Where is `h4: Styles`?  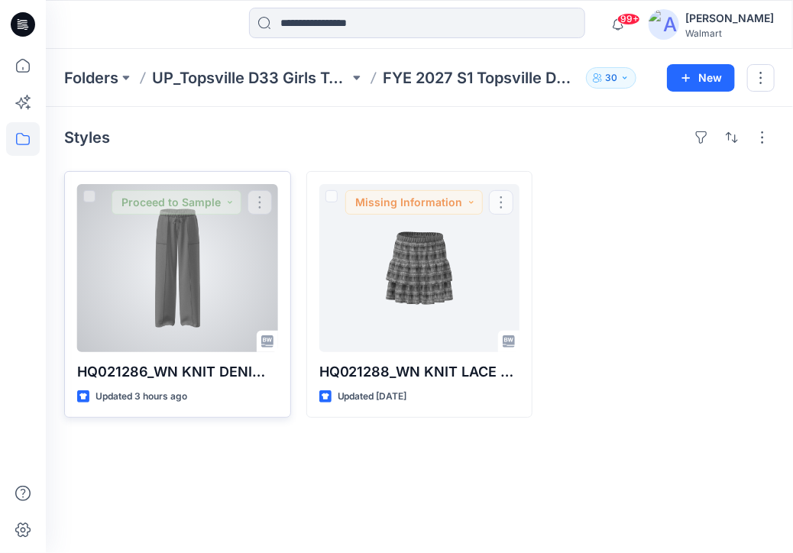 h4: Styles is located at coordinates (87, 138).